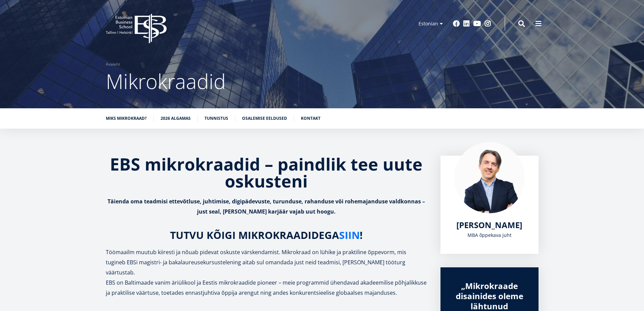 Image resolution: width=644 pixels, height=311 pixels. Describe the element at coordinates (264, 119) in the screenshot. I see `a: Osalemise eeldused` at that location.